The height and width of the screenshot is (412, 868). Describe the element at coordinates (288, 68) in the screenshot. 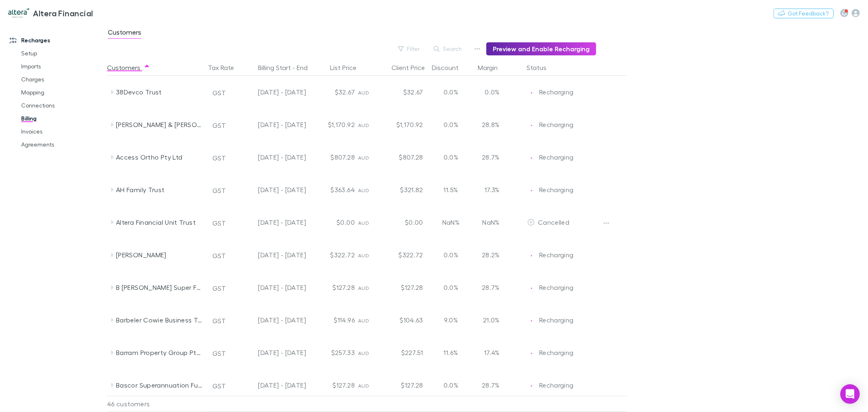

I see `button: Billing Start - End` at that location.